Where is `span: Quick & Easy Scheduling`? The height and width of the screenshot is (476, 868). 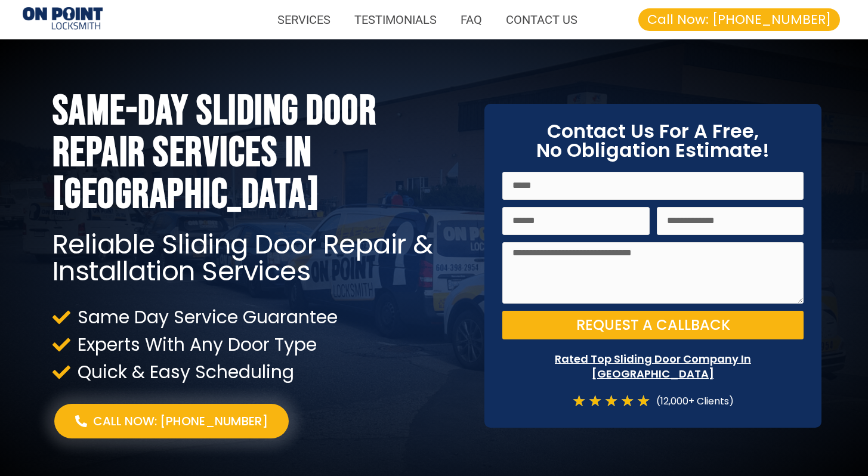
span: Quick & Easy Scheduling is located at coordinates (184, 371).